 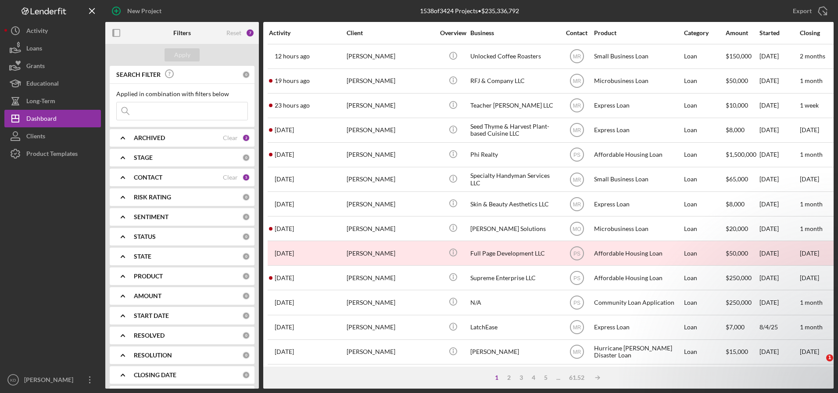 I want to click on div: 4, so click(x=534, y=377).